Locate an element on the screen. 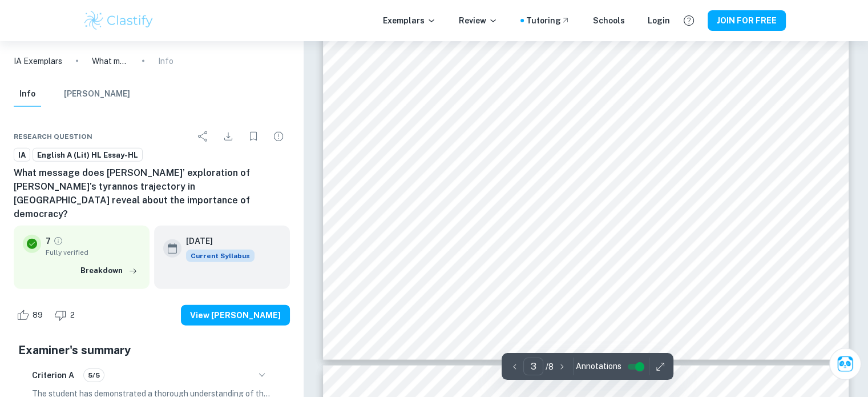  div: Like is located at coordinates (31, 315).